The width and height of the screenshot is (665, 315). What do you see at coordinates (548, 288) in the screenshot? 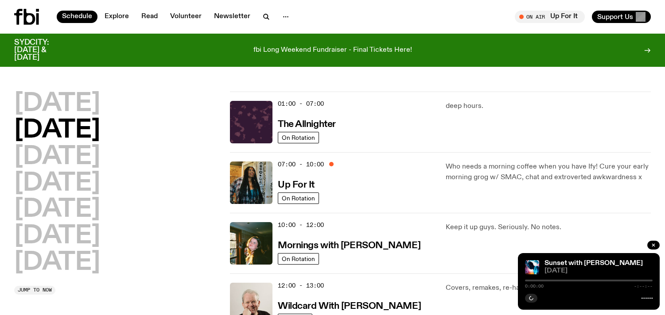
I see `p: Covers, remakes, re-hashes + all things borrowed and stolen.` at bounding box center [548, 288].